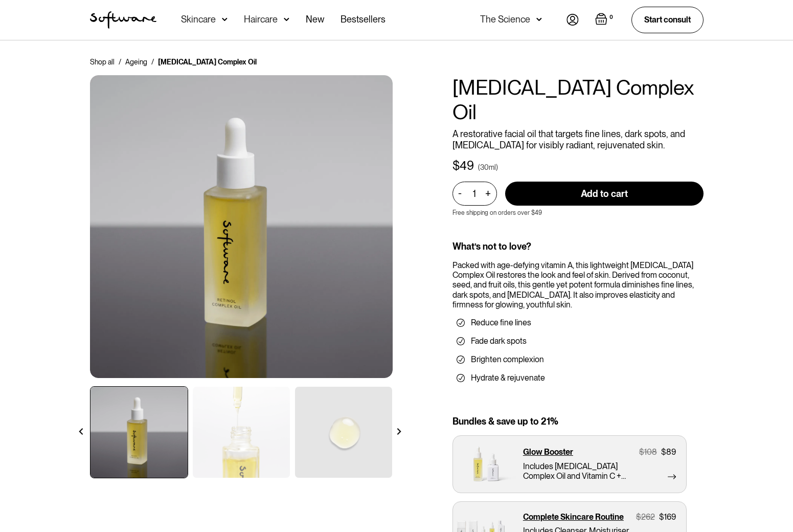 Image resolution: width=793 pixels, height=532 pixels. Describe the element at coordinates (198, 19) in the screenshot. I see `div: Skincare` at that location.